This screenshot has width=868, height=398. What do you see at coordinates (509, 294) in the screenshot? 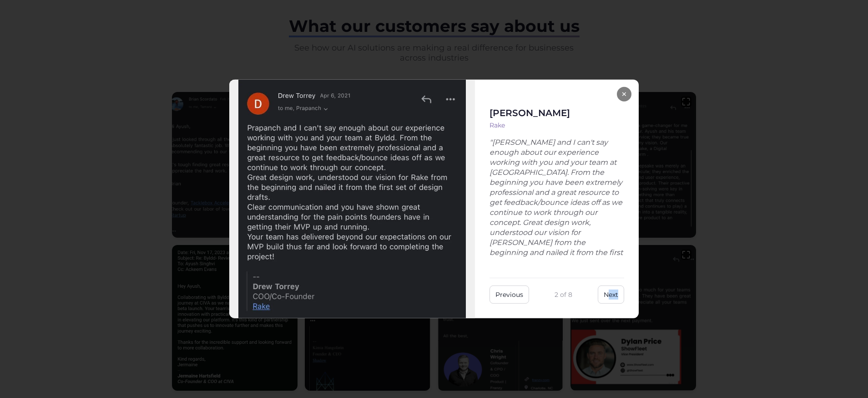
I see `button: Previous` at bounding box center [509, 294].